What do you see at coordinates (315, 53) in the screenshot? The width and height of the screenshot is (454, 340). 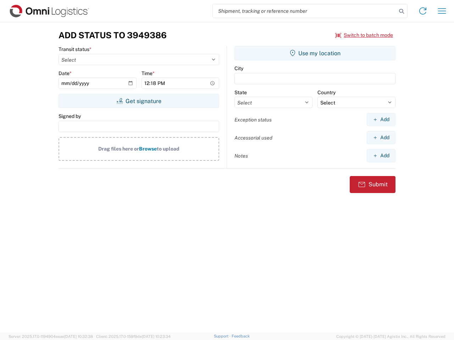 I see `button: Use my location` at bounding box center [315, 53].